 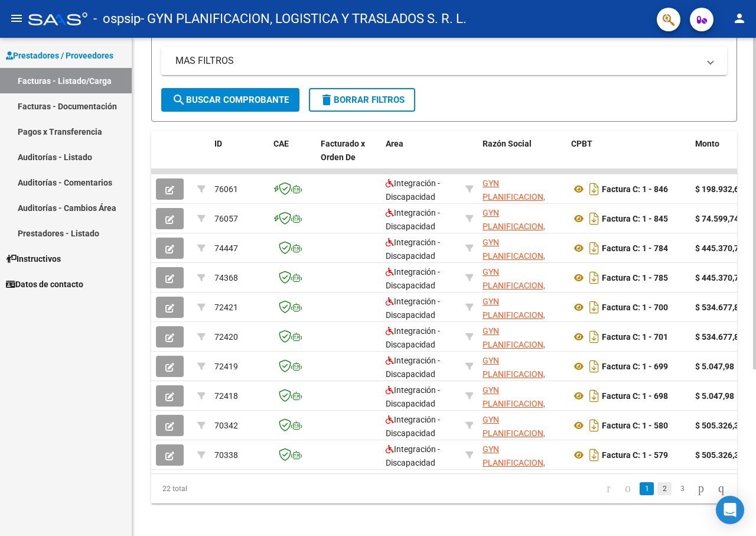 What do you see at coordinates (628, 158) in the screenshot?
I see `datatable-header-cell: CPBT` at bounding box center [628, 158].